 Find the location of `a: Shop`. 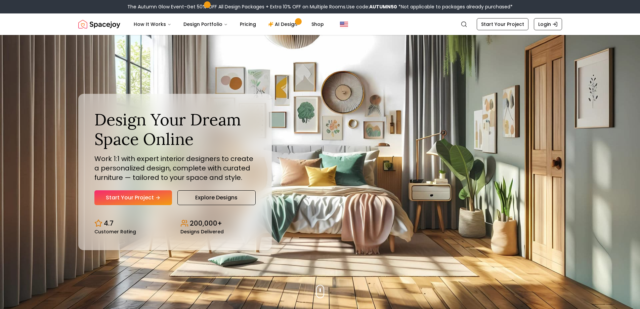

a: Shop is located at coordinates (317, 24).